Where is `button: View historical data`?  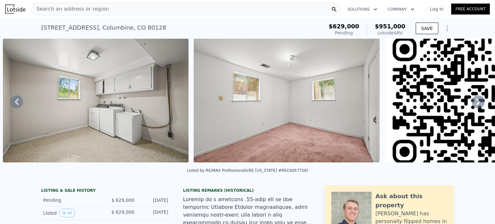
button: View historical data is located at coordinates (67, 213).